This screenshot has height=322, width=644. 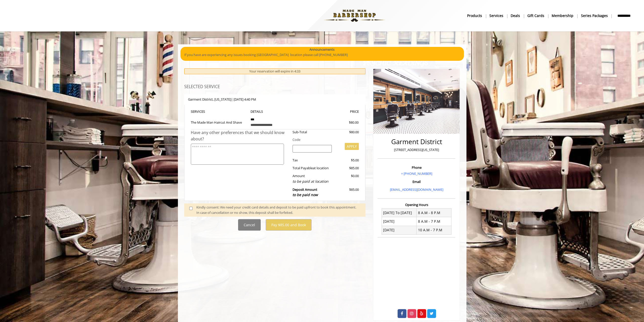 What do you see at coordinates (496, 16) in the screenshot?
I see `b: Services` at bounding box center [496, 16].